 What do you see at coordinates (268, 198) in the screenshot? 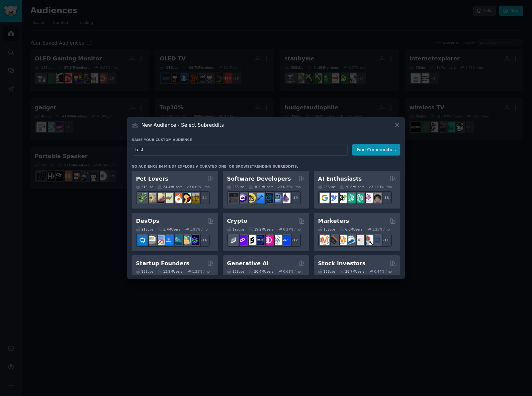
I see `img: reactnative` at bounding box center [268, 198].